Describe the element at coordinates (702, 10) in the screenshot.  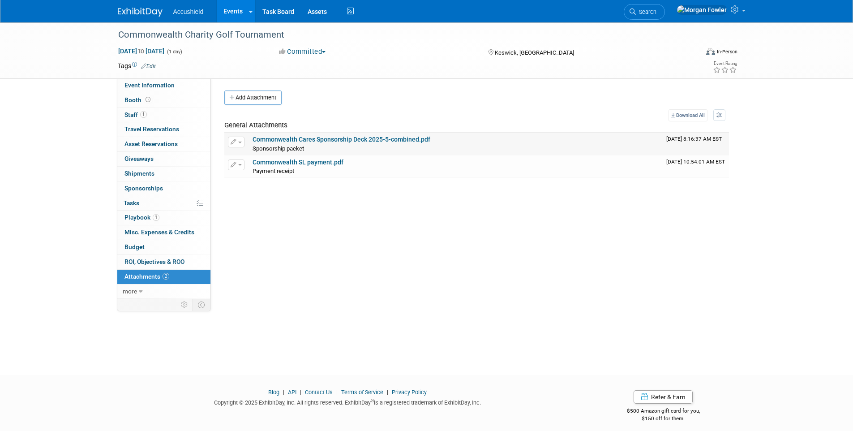
I see `img: Morgan Fowler` at that location.